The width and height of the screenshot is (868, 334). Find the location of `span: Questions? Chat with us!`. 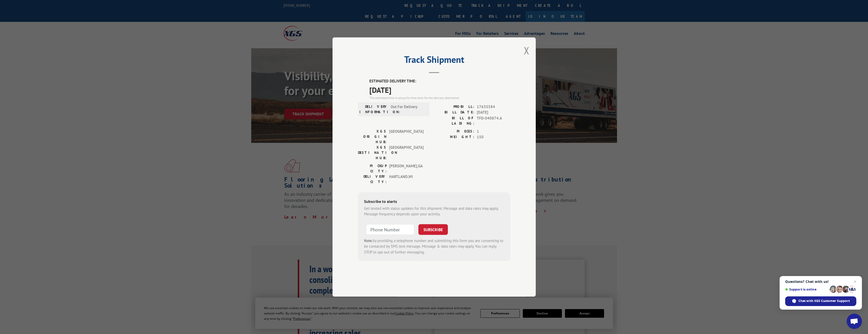

span: Questions? Chat with us! is located at coordinates (821, 282).